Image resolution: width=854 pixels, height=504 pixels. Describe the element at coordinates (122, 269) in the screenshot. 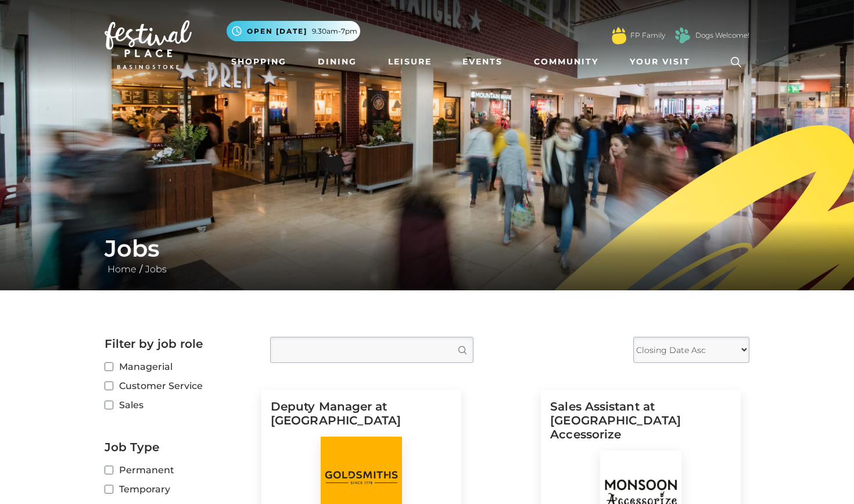

I see `a: Home` at that location.